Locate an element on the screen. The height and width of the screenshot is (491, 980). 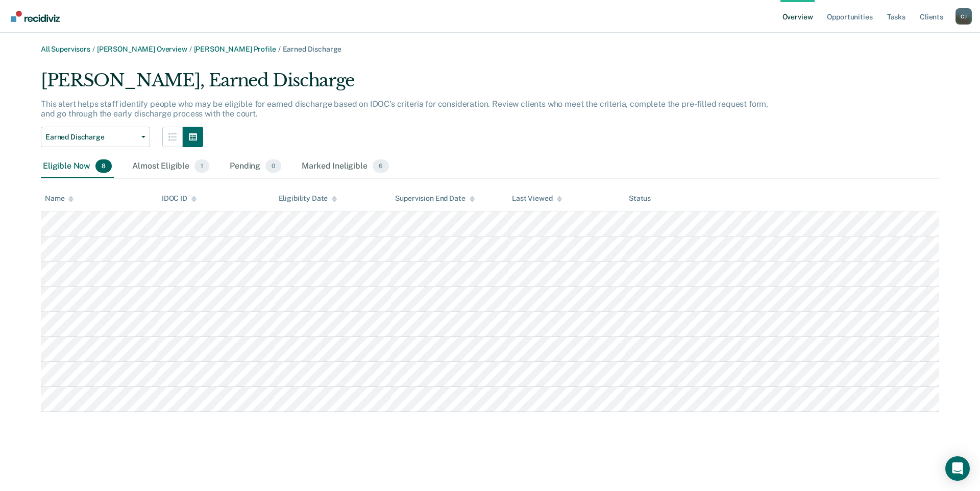
div: C J is located at coordinates (964, 16).